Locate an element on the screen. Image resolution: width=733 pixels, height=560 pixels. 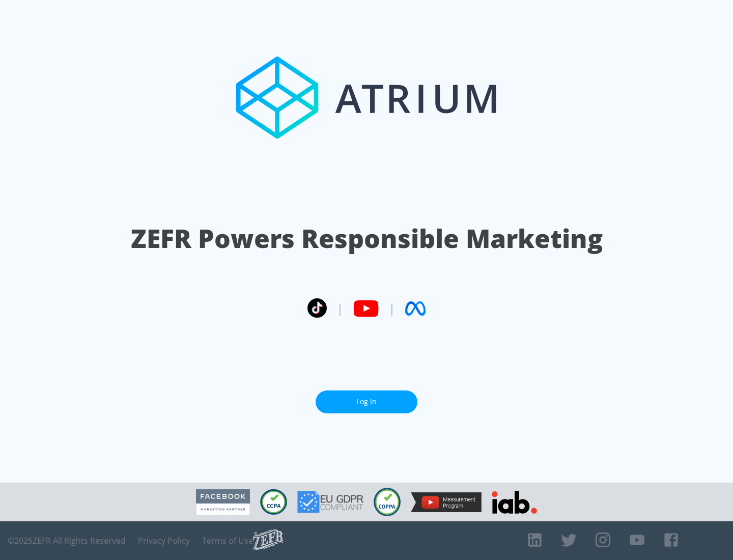
img: CCPA Compliant is located at coordinates (274, 502).